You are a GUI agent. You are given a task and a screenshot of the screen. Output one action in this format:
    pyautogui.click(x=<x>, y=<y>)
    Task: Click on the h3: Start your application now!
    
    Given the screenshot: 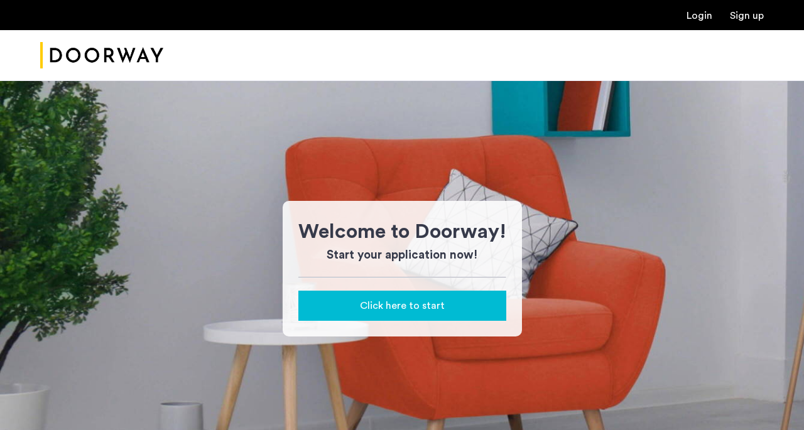 What is the action you would take?
    pyautogui.click(x=402, y=256)
    